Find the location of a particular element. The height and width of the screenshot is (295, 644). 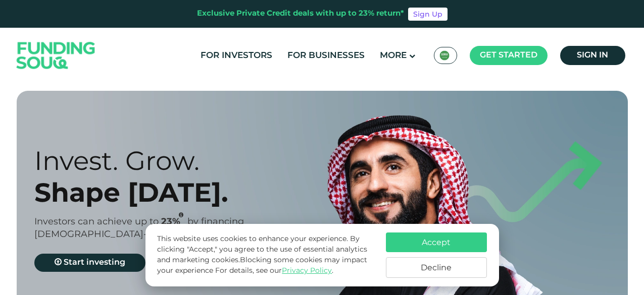

span: Start investing is located at coordinates (94, 262).